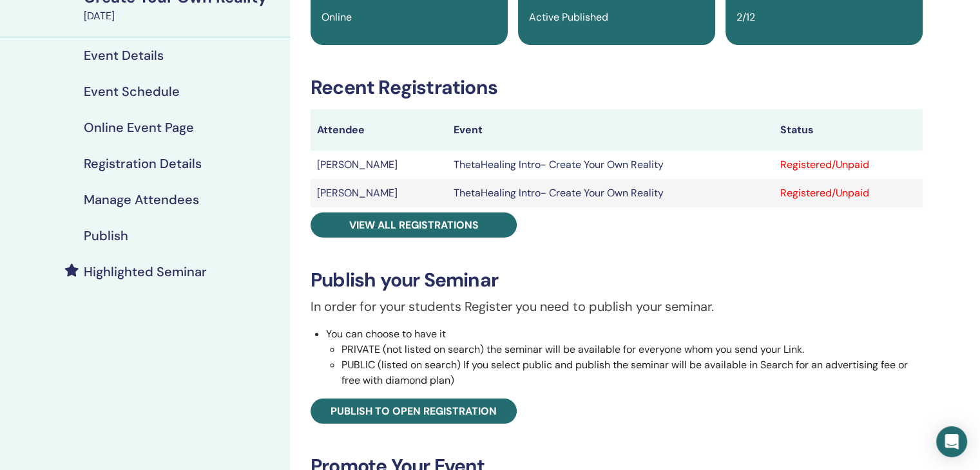  What do you see at coordinates (414, 225) in the screenshot?
I see `span: View all registrations` at bounding box center [414, 225].